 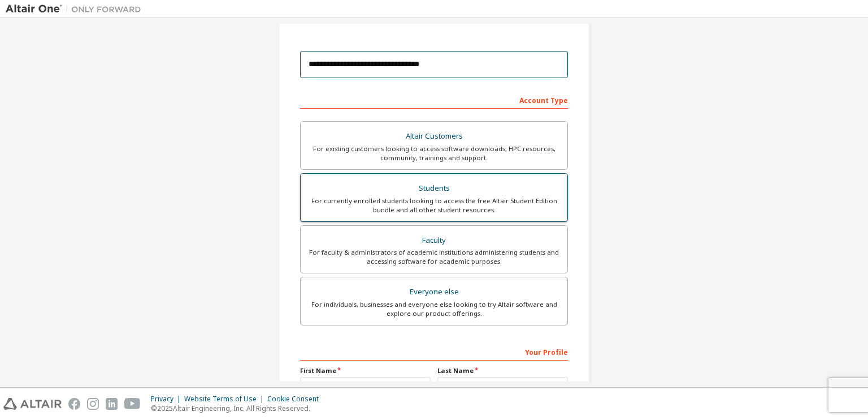 I want to click on label: Last Name, so click(x=503, y=370).